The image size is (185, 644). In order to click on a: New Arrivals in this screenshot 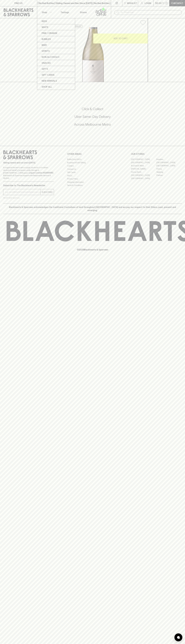, I will do `click(56, 81)`.